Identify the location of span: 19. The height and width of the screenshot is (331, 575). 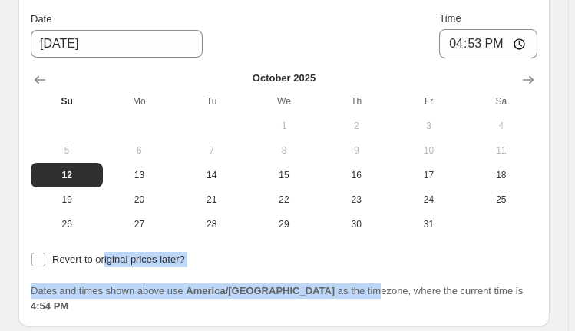
(67, 200).